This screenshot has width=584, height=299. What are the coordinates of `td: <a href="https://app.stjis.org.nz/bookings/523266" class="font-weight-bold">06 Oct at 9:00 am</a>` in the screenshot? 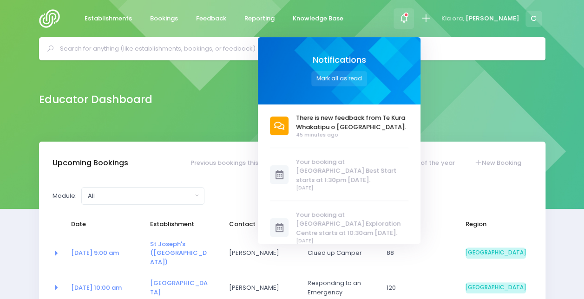 It's located at (105, 253).